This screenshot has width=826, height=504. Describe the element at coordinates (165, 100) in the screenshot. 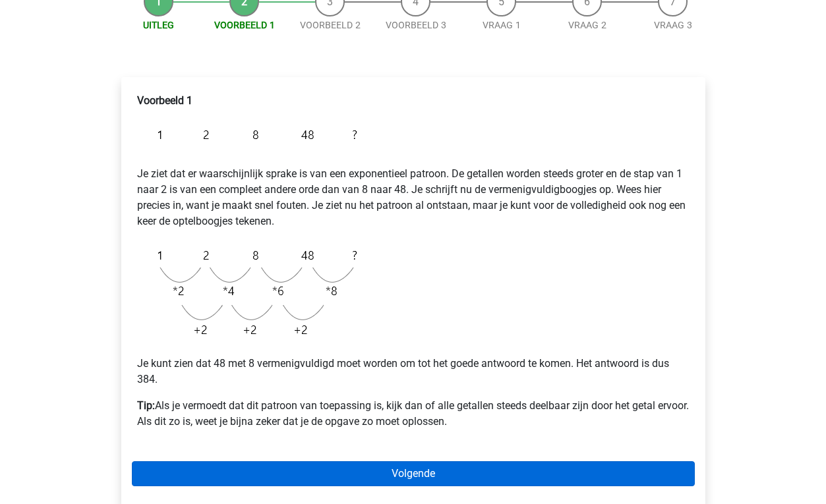

I see `b: Voorbeeld 1` at that location.